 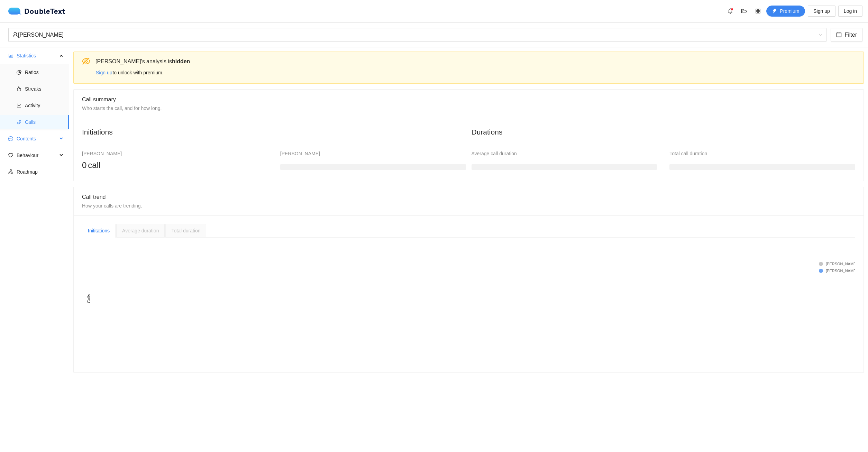 What do you see at coordinates (11, 56) in the screenshot?
I see `span: bar-chart` at bounding box center [11, 56].